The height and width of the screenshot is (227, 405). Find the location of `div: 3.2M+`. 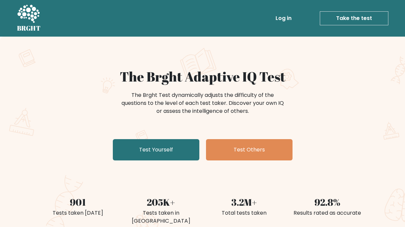

div: 3.2M+ is located at coordinates (244, 202).